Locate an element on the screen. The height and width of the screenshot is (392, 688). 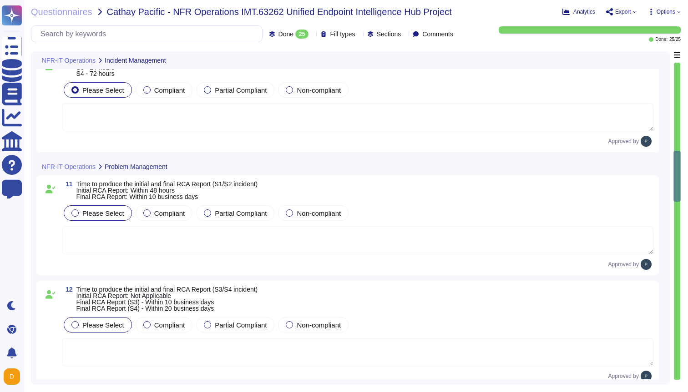
span: Done is located at coordinates (286, 34).